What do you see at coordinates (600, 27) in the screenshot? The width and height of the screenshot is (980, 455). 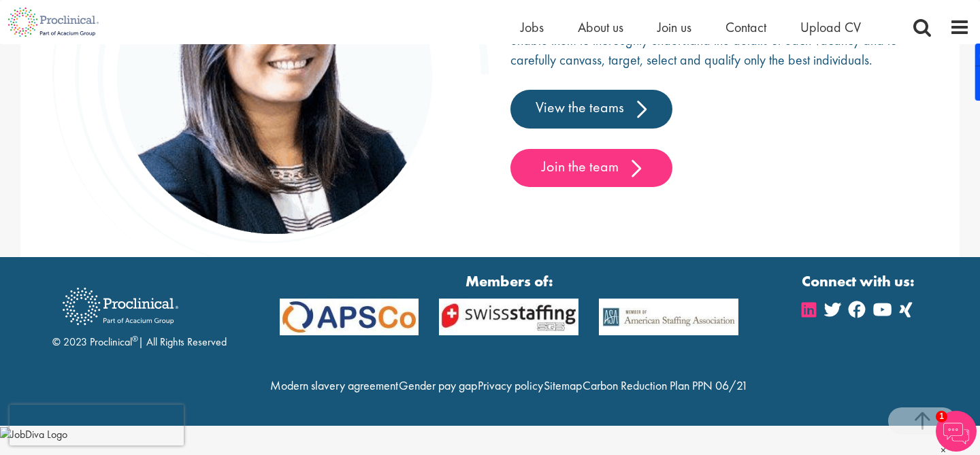 I see `span: About us` at bounding box center [600, 27].